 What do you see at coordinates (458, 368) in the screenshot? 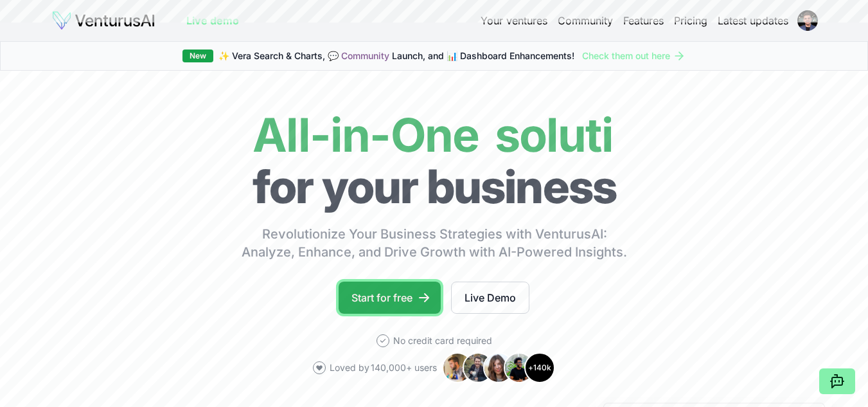
I see `img: Avatar 1` at bounding box center [458, 368].